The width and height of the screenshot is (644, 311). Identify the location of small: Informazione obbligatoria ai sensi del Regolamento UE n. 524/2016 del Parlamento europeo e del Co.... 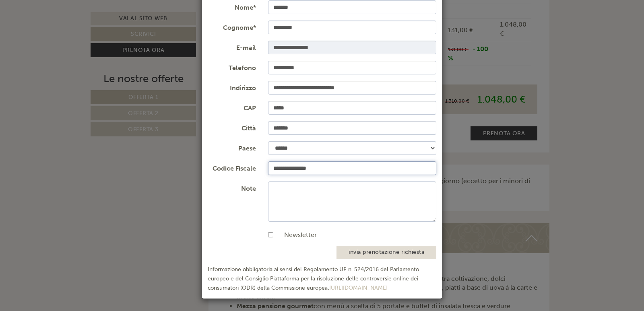
(314, 278).